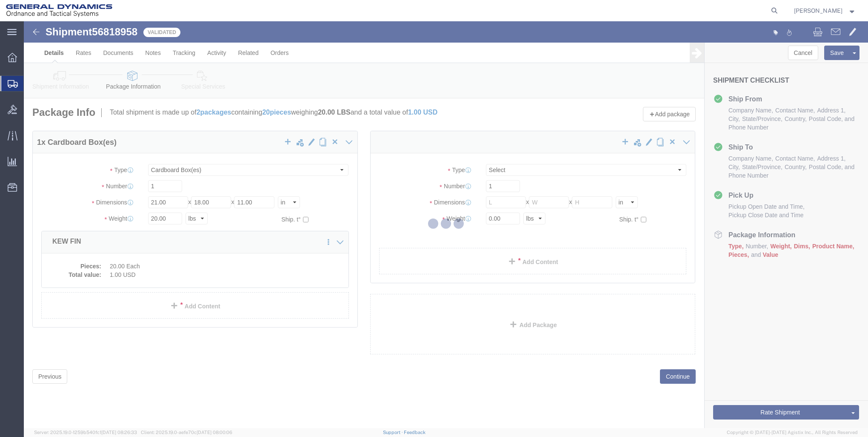  I want to click on span: Sharon Dinterman, so click(818, 10).